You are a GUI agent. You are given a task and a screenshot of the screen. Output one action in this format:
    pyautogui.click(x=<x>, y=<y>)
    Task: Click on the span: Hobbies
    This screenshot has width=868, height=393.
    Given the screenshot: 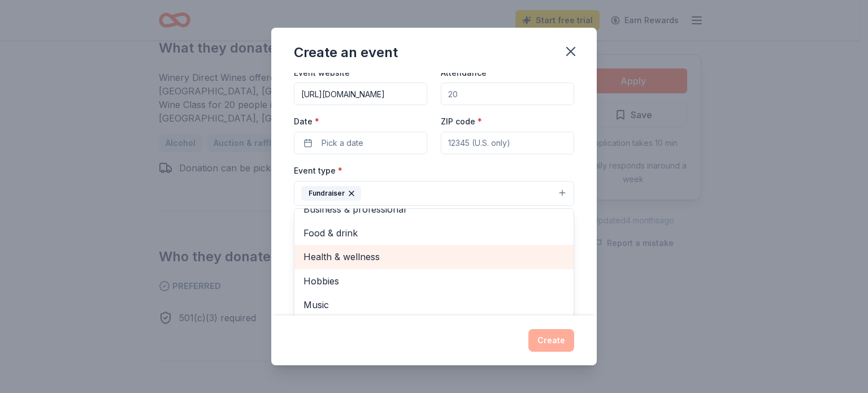 What is the action you would take?
    pyautogui.click(x=434, y=281)
    